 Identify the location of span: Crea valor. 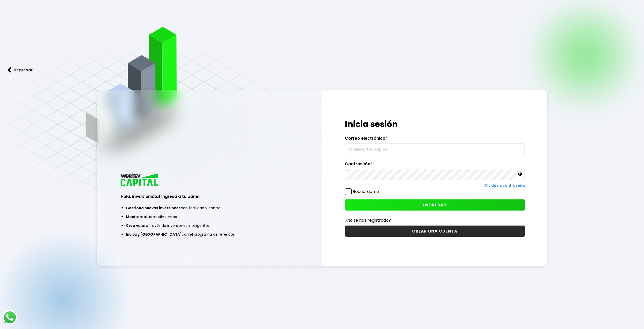
(136, 226).